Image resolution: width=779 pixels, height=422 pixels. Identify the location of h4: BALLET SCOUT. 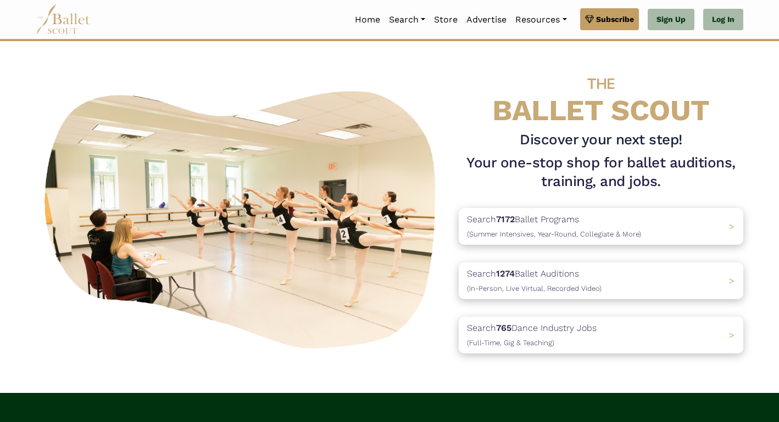
(601, 94).